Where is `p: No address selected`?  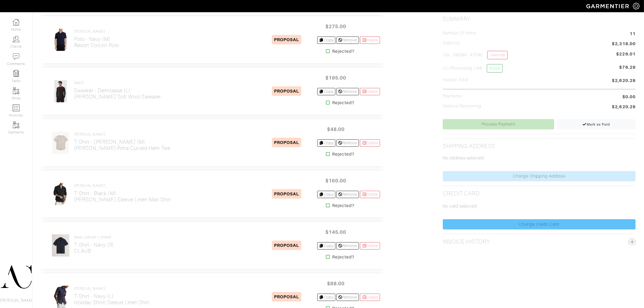 p: No address selected is located at coordinates (539, 158).